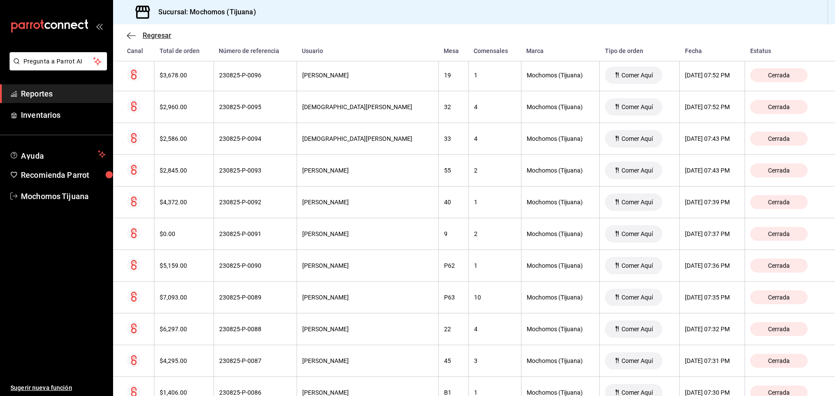 This screenshot has height=396, width=835. What do you see at coordinates (495, 139) in the screenshot?
I see `div: 4` at bounding box center [495, 139].